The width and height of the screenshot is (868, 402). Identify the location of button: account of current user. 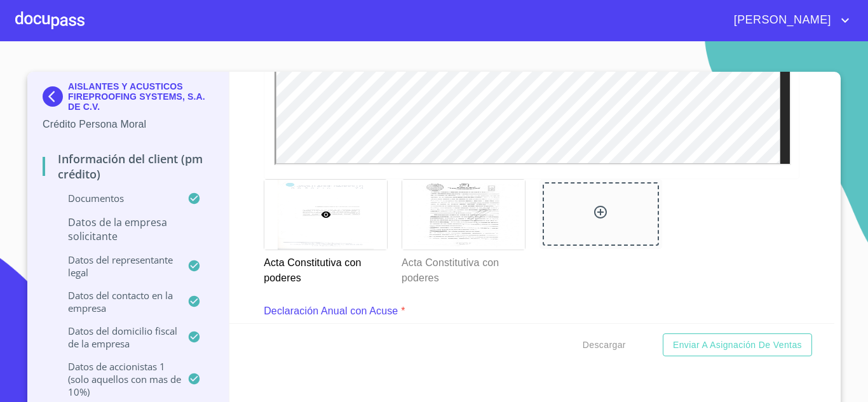
(789, 21).